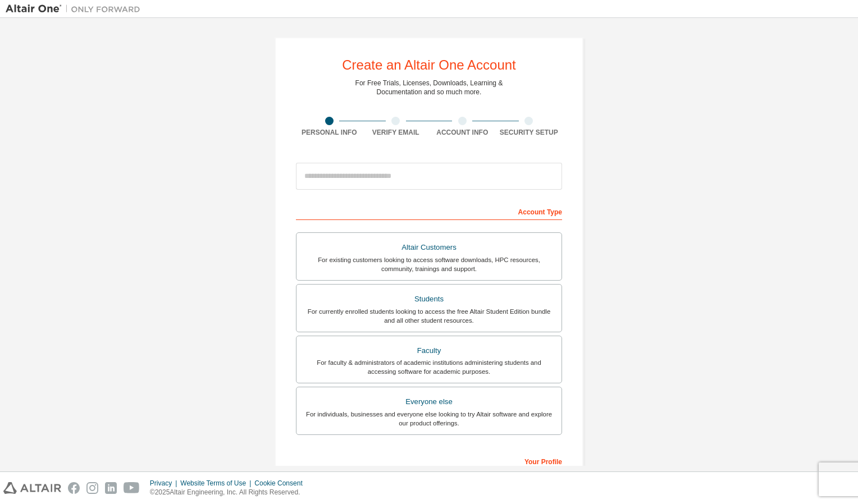  What do you see at coordinates (429, 461) in the screenshot?
I see `div: Your Profile` at bounding box center [429, 461].